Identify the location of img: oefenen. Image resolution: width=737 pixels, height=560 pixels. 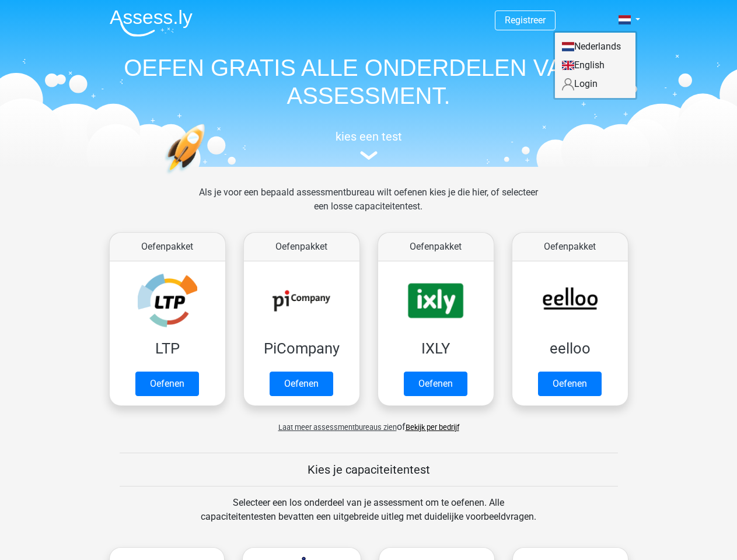
(207, 176).